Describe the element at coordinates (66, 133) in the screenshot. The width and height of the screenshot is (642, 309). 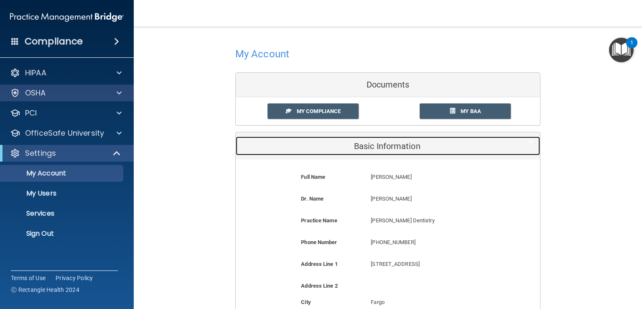
I see `a: OfficeSafe University` at that location.